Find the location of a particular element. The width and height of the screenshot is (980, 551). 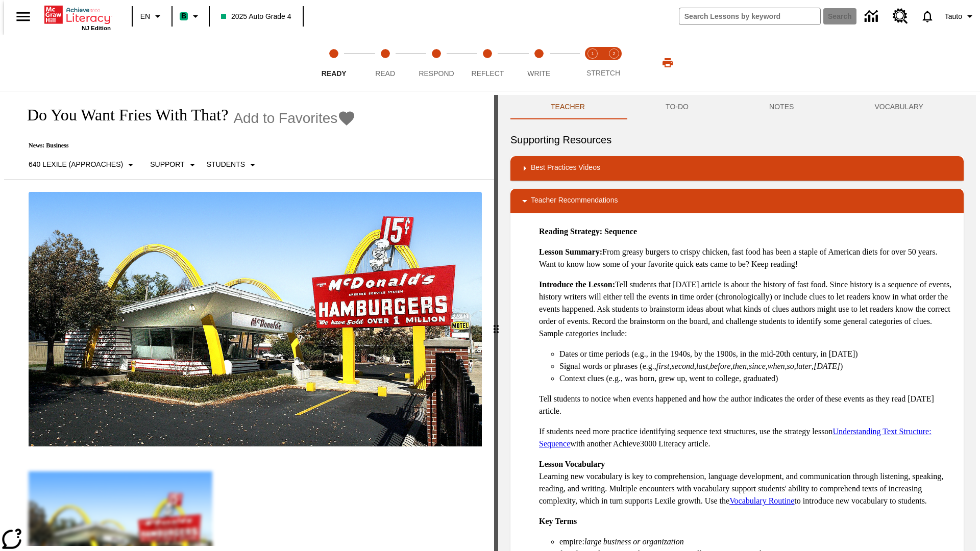

a: Resource Center, Will open in new tab is located at coordinates (900, 16).